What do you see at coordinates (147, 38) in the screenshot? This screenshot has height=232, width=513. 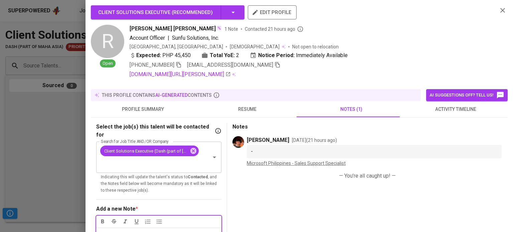 I see `span: Account Officer` at bounding box center [147, 38].